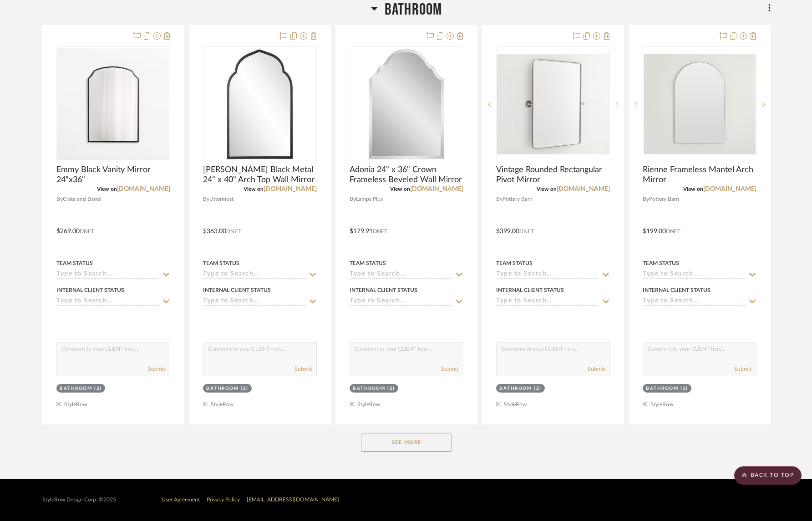 The image size is (812, 521). I want to click on img: Rienne Frameless Mantel Arch Mirror, so click(700, 104).